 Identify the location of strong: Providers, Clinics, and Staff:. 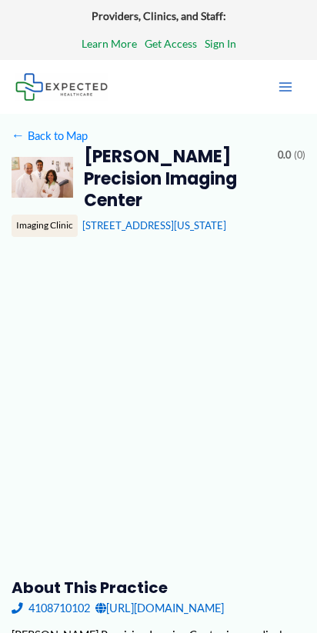
(158, 15).